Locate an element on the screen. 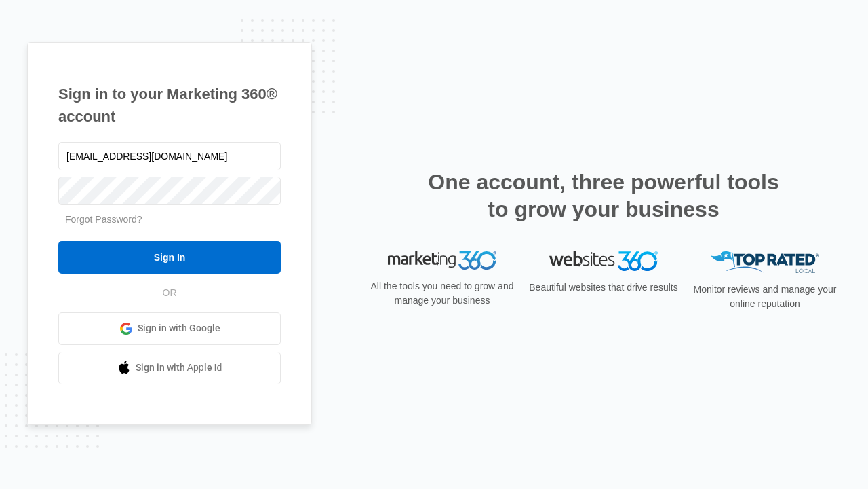 The height and width of the screenshot is (489, 868). p: Monitor reviews and manage your online reputation is located at coordinates (765, 297).